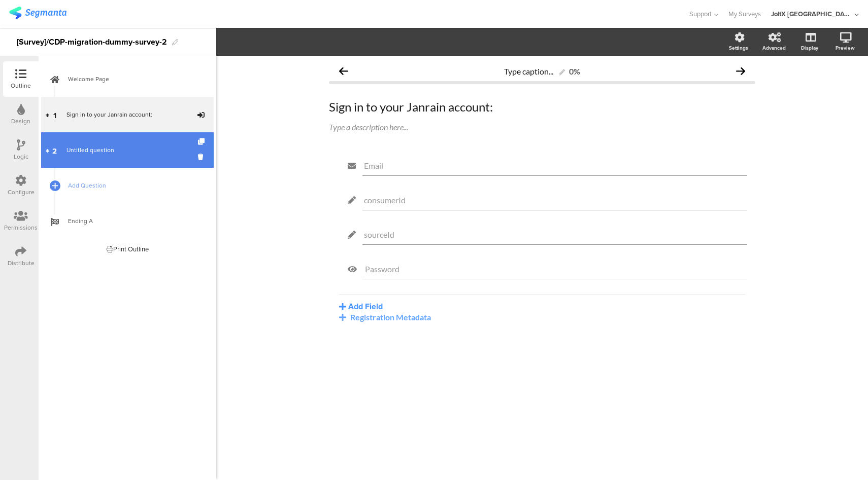  Describe the element at coordinates (810, 48) in the screenshot. I see `div: Display` at that location.